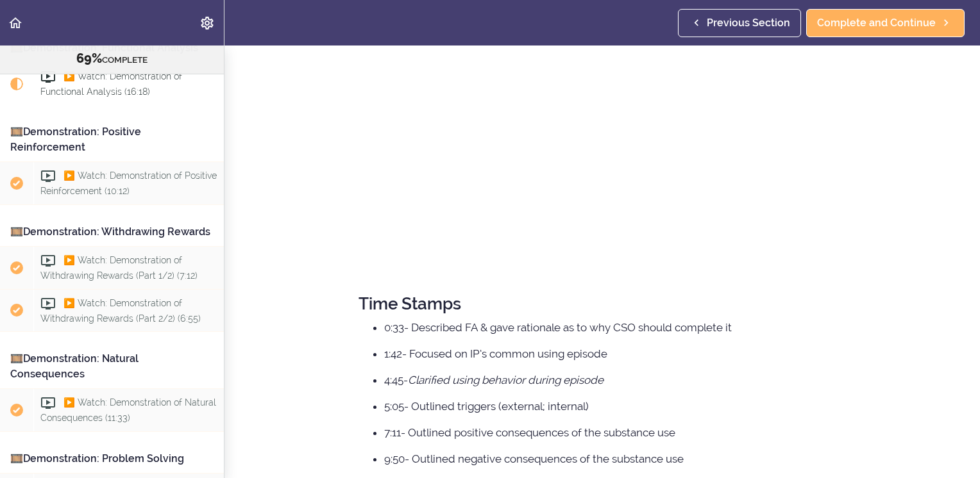  Describe the element at coordinates (119, 268) in the screenshot. I see `span: ▶️ Watch: Demonstration of Withdrawing Rewards (Part 1/2) (7:12)` at that location.